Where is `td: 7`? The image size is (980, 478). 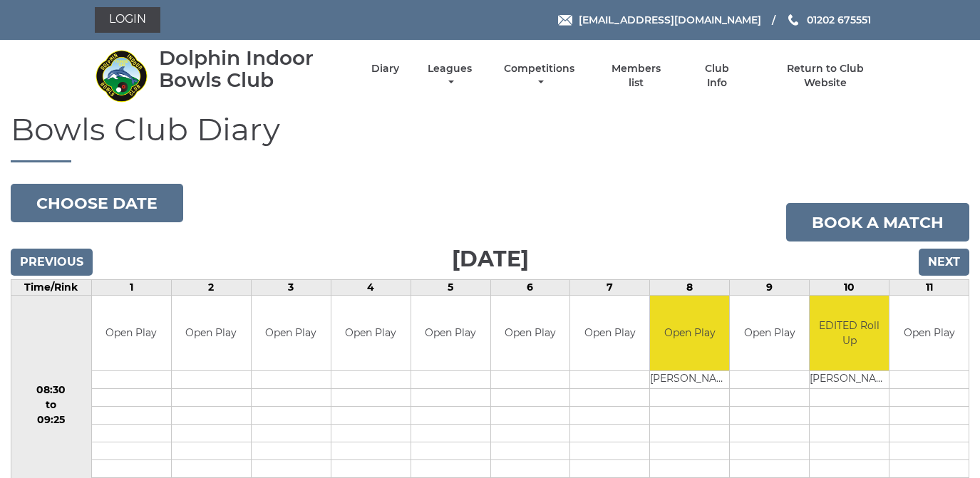 td: 7 is located at coordinates (610, 287).